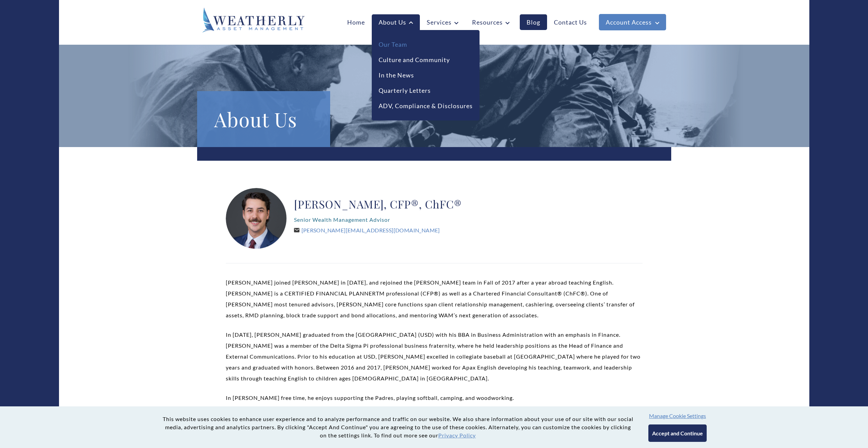 The width and height of the screenshot is (868, 448). Describe the element at coordinates (677, 433) in the screenshot. I see `button: Accept and Continue` at that location.